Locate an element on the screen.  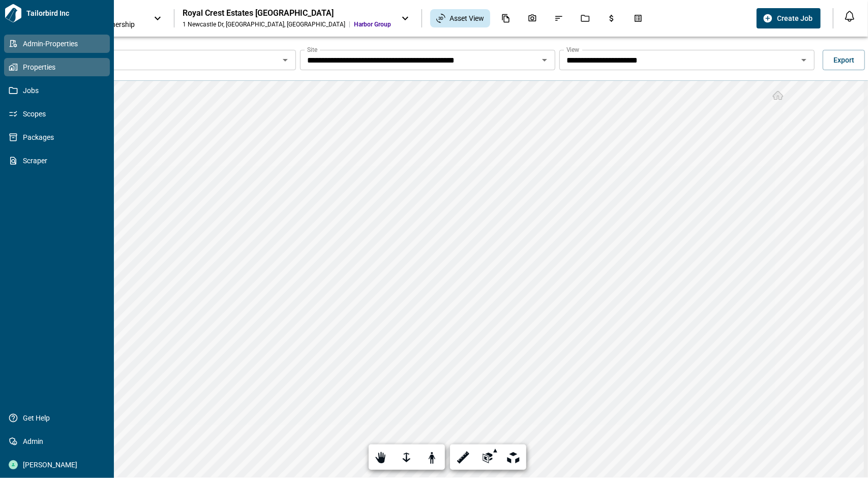
span: Tailorbird Inc is located at coordinates (66, 13).